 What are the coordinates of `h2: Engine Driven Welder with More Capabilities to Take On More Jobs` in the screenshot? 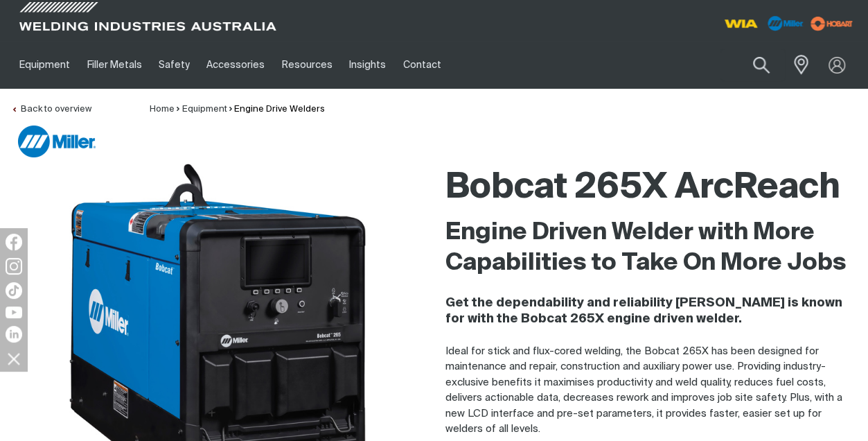 It's located at (651, 248).